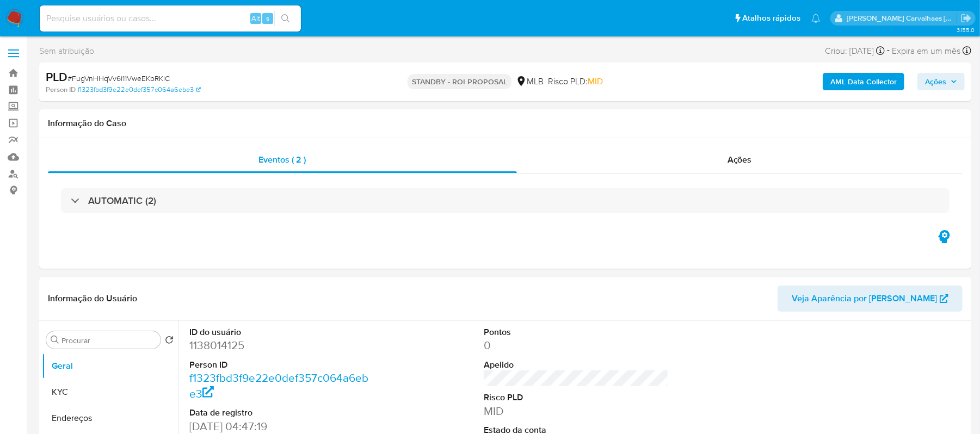 The image size is (980, 434). What do you see at coordinates (940, 82) in the screenshot?
I see `button: Ações` at bounding box center [940, 82].